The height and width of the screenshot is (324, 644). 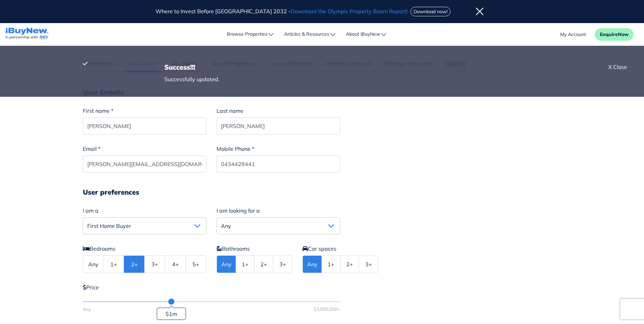 What do you see at coordinates (92, 149) in the screenshot?
I see `label: Email *` at bounding box center [92, 149].